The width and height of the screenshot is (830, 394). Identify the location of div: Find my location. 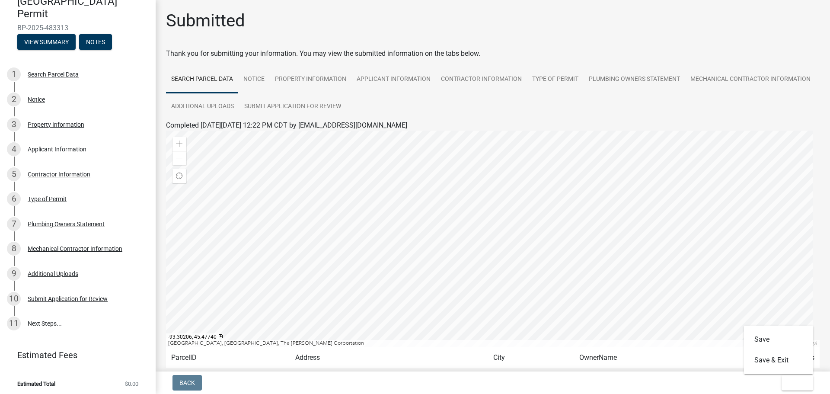
(179, 176).